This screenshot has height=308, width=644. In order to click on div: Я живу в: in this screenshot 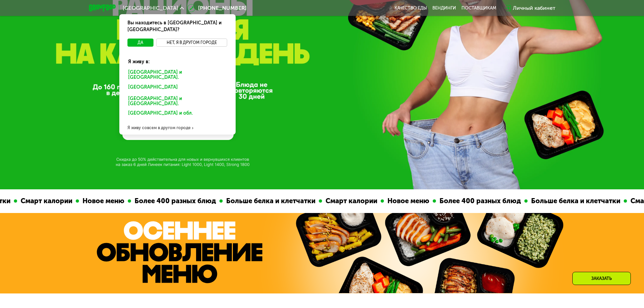, I will do `click(177, 59)`.